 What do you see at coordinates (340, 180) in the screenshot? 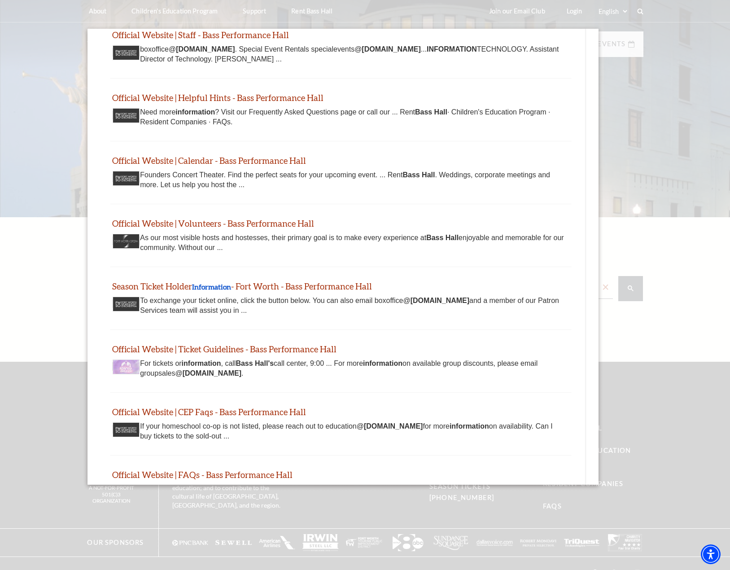
I see `div: Founders Concert Theater. Find the perfect seats for your upcoming event. ... Rent . Weddings, co...` at bounding box center [340, 180].